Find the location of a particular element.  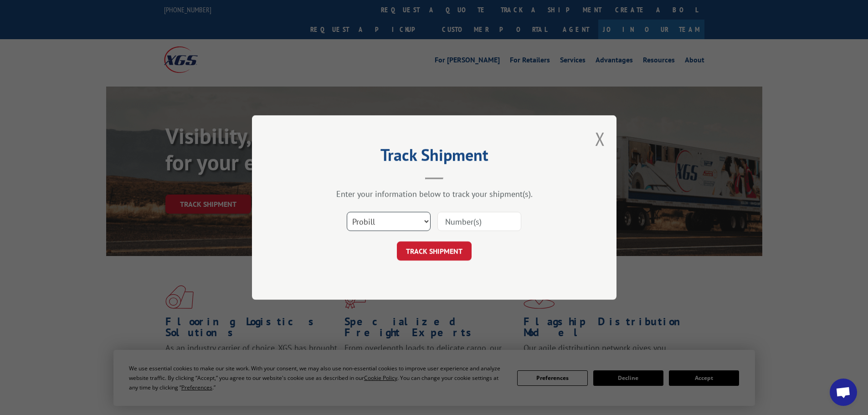

div: Open chat is located at coordinates (844, 392).